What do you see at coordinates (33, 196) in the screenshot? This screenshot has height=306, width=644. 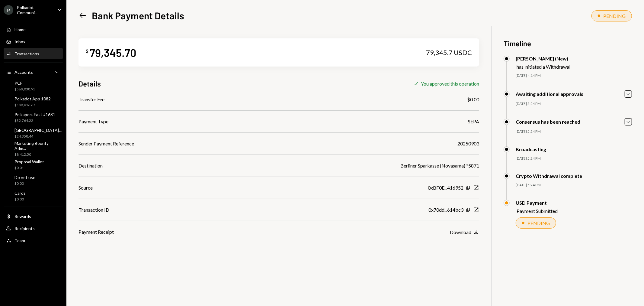 I see `a: Cards$0.00` at bounding box center [33, 196].